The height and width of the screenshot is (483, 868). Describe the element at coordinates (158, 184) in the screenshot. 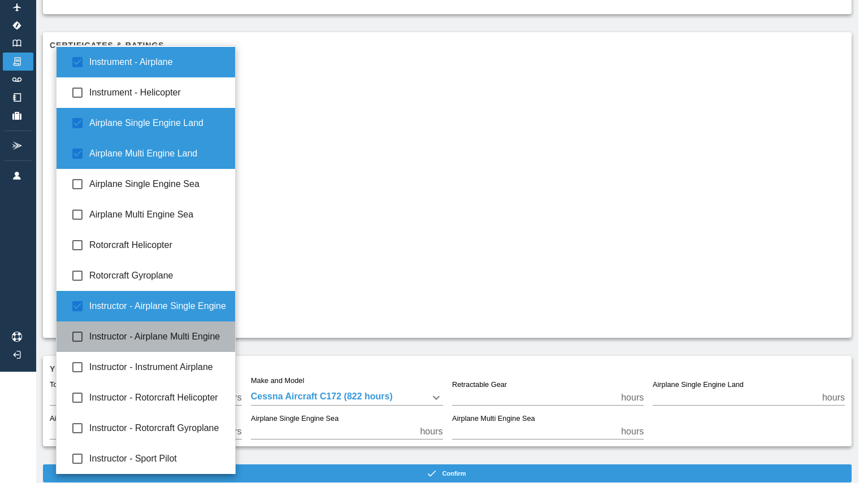

I see `span: Airplane Single Engine Sea` at that location.